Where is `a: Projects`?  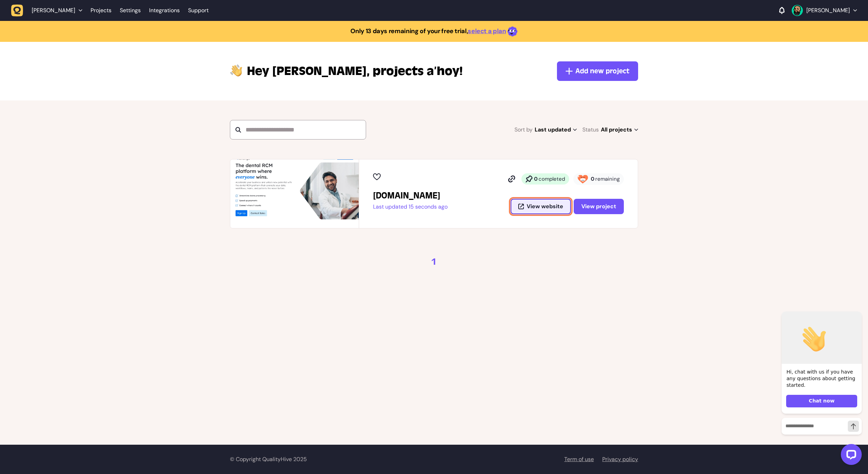 a: Projects is located at coordinates (101, 10).